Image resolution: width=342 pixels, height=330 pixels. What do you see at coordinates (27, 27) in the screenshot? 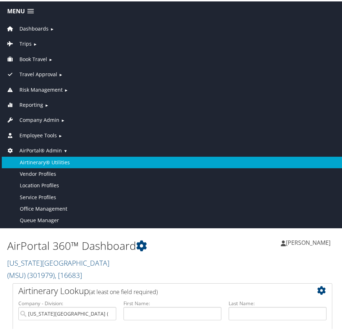
I see `a: Dashboards` at bounding box center [27, 27].